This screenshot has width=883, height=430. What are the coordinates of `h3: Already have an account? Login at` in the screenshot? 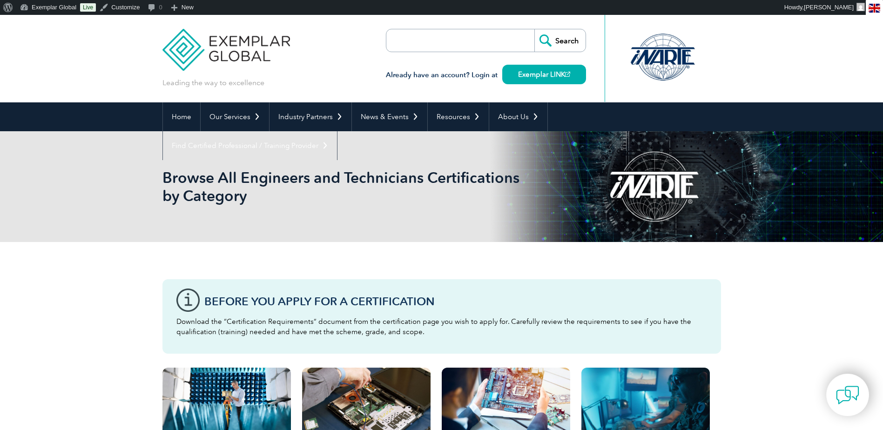 It's located at (486, 75).